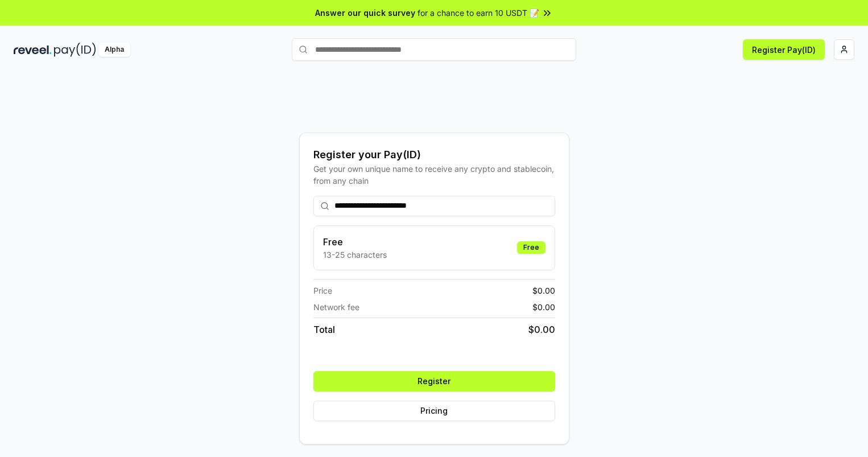  What do you see at coordinates (479, 13) in the screenshot?
I see `span: for a chance to earn 10 USDT 📝` at bounding box center [479, 13].